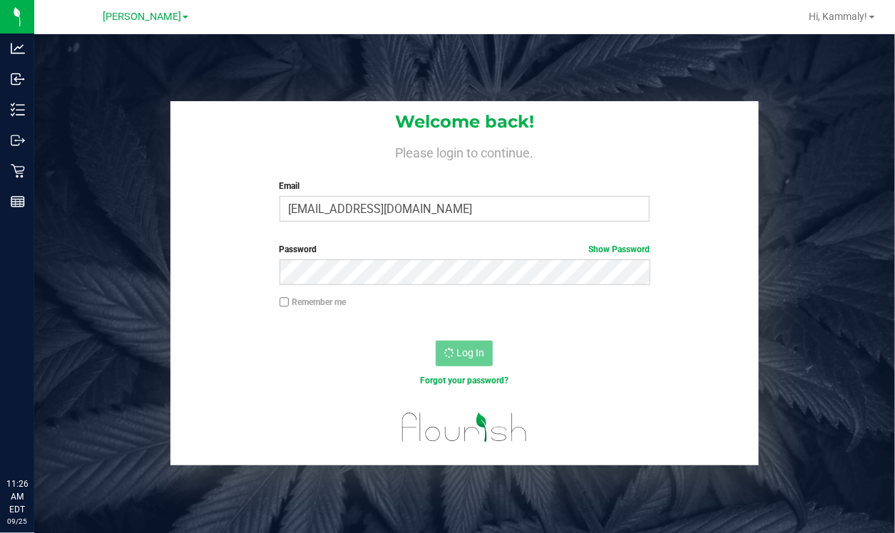 Image resolution: width=895 pixels, height=533 pixels. Describe the element at coordinates (464, 151) in the screenshot. I see `h4: Please login to continue.` at that location.